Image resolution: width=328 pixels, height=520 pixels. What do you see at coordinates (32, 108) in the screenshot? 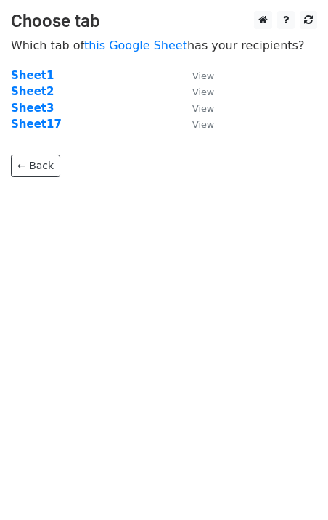
I see `strong: Sheet3` at bounding box center [32, 108].